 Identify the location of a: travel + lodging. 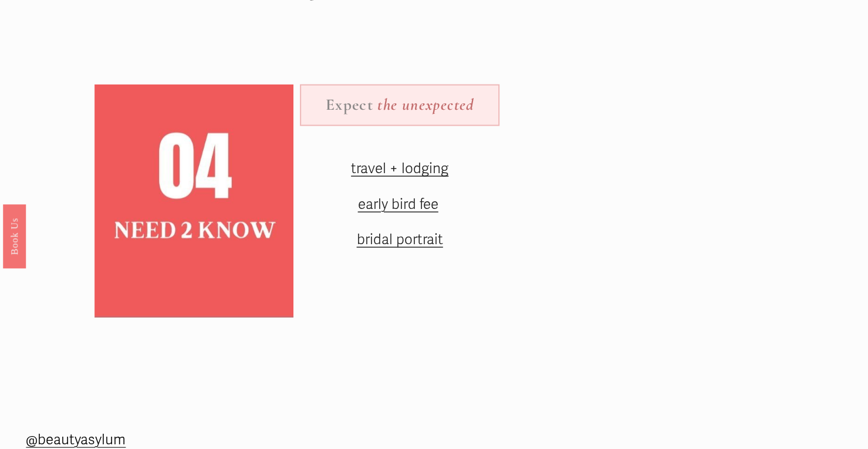
(400, 169).